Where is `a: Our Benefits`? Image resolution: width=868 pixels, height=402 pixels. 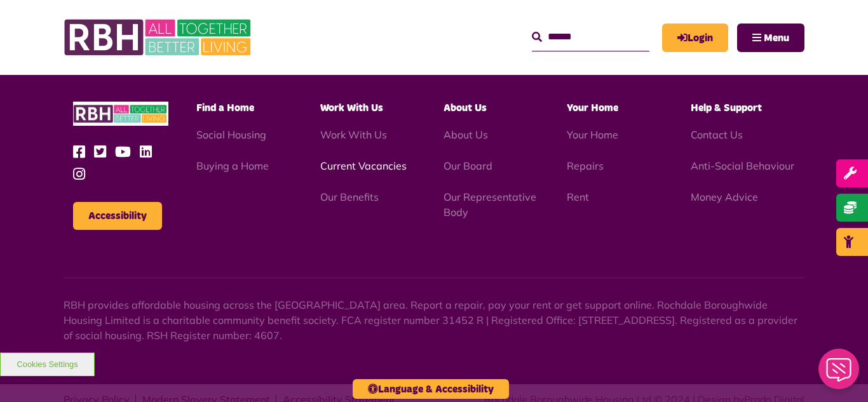
a: Our Benefits is located at coordinates (349, 197).